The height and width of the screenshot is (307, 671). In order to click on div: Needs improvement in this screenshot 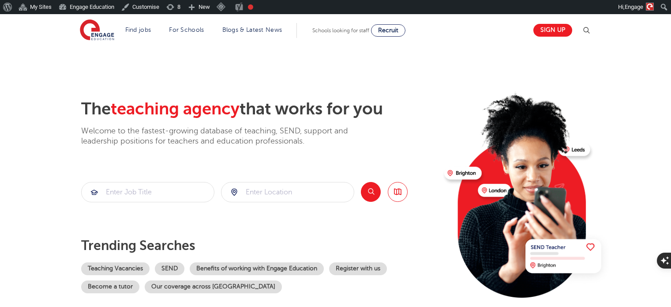, I will do `click(251, 7)`.